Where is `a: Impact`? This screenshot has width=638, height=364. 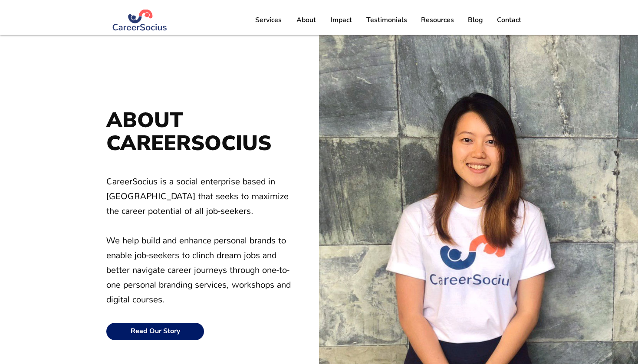
a: Impact is located at coordinates (341, 20).